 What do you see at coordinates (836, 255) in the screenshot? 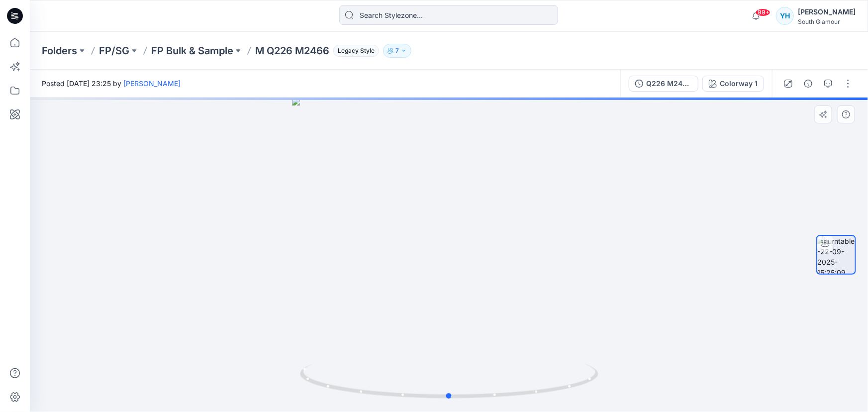
I see `img: turntable-22-09-2025-15:25:09` at bounding box center [836, 255].